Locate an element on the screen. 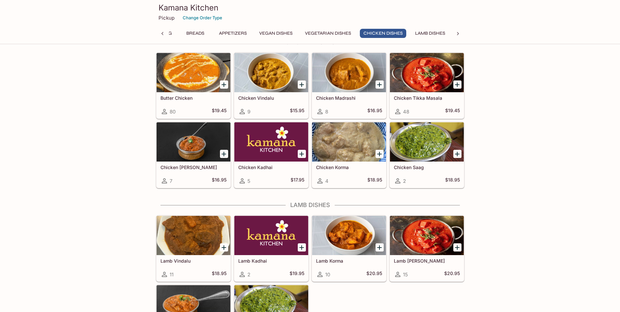 Image resolution: width=620 pixels, height=312 pixels. button: Add Chicken Kadhai is located at coordinates (302, 154).